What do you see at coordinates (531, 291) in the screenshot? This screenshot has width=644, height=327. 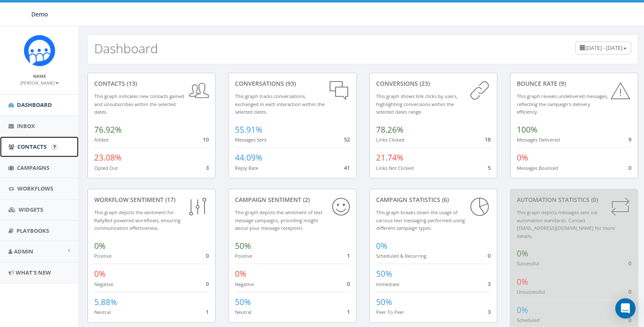 I see `small: Unsuccessful` at bounding box center [531, 291].